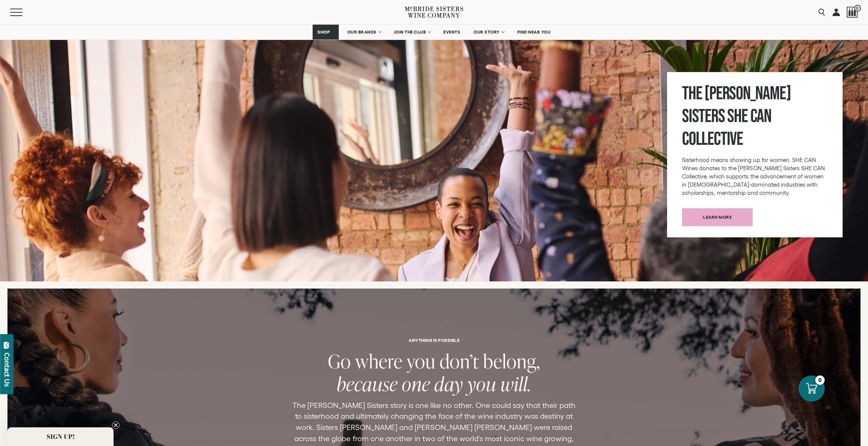  Describe the element at coordinates (516, 384) in the screenshot. I see `span: will.` at that location.